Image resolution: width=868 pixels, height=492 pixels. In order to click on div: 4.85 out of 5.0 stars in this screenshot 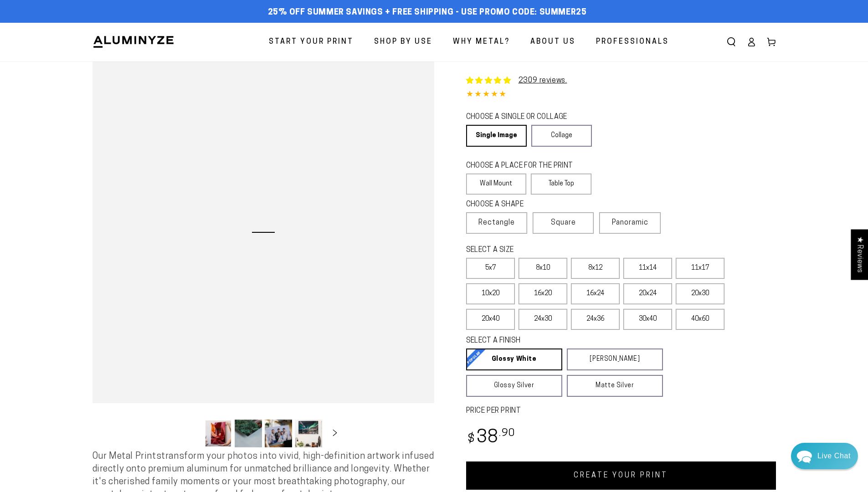, I will do `click(621, 95)`.